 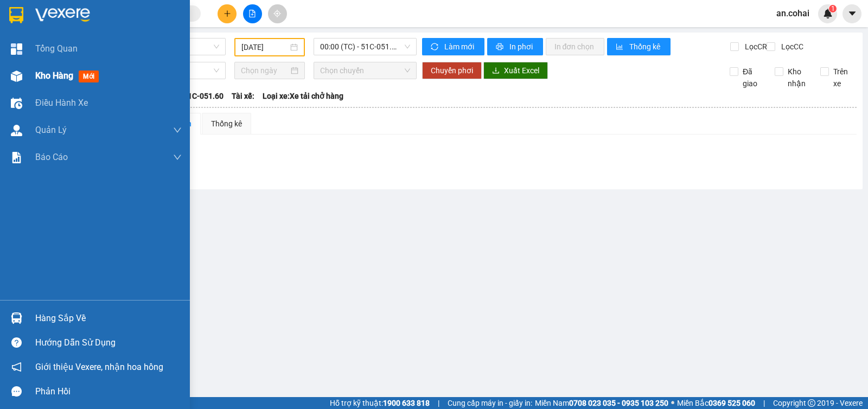 I want to click on sup: 1, so click(x=832, y=9).